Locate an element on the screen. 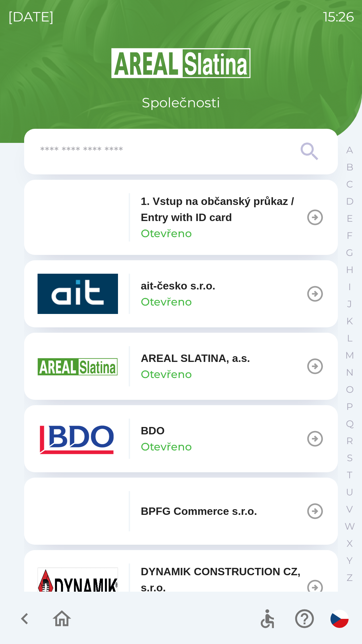 This screenshot has width=362, height=644. p: BPFG Commerce s.r.o. is located at coordinates (199, 511).